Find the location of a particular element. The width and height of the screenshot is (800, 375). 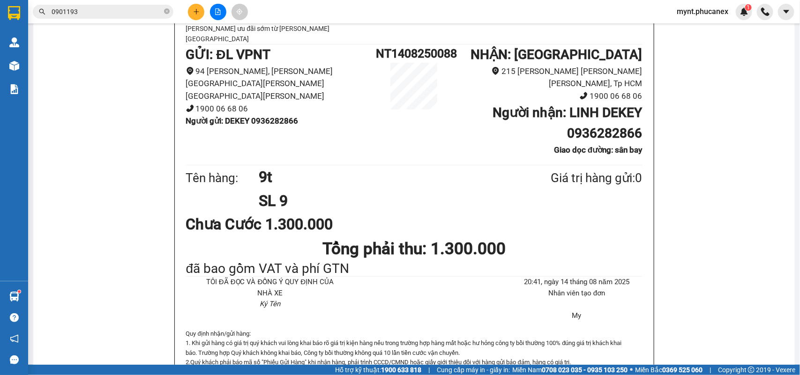

h1: Tổng phải thu: 1.300.000 is located at coordinates (414, 249).